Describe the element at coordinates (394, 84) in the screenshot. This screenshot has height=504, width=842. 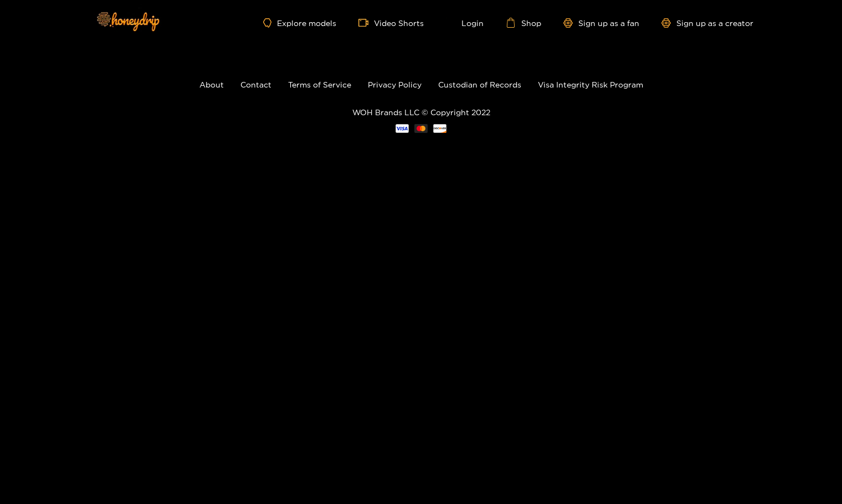
I see `a: Privacy Policy` at that location.